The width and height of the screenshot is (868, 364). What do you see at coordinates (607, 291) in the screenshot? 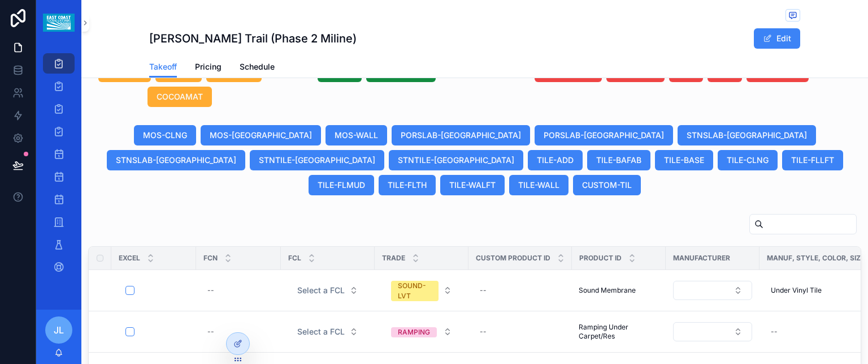
I see `span: Sound Membrane` at bounding box center [607, 291].